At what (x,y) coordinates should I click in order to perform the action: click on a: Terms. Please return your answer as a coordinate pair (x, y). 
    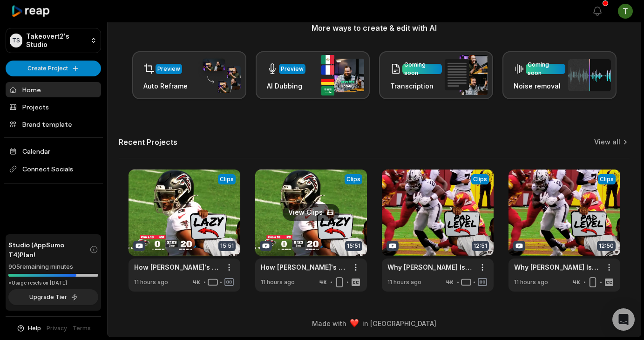
    Looking at the image, I should click on (81, 328).